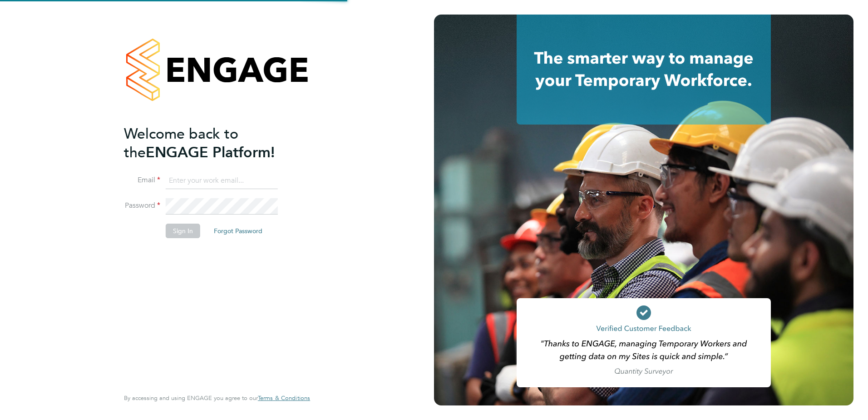 The image size is (868, 420). I want to click on input: Enter your work email..., so click(222, 181).